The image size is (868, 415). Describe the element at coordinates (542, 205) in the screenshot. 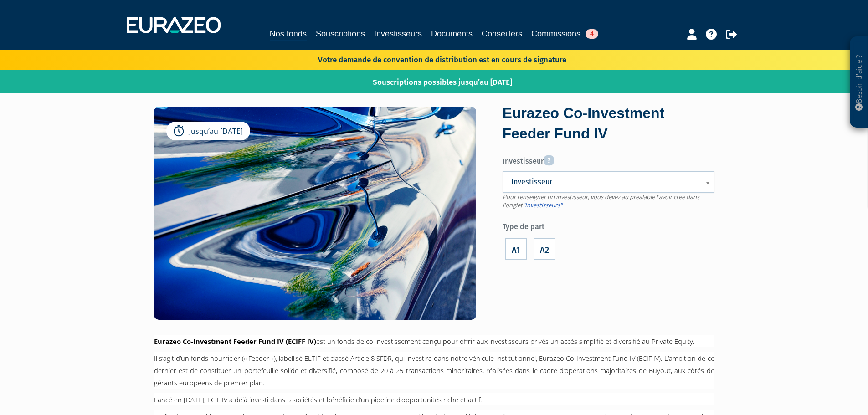

I see `a: "Investisseurs"` at that location.